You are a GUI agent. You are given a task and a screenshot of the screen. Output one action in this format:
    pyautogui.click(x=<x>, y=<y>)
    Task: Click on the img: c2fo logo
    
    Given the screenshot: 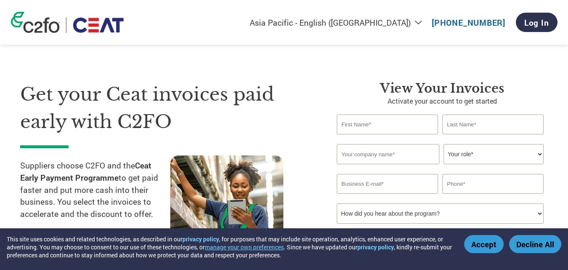 What is the action you would take?
    pyautogui.click(x=35, y=22)
    